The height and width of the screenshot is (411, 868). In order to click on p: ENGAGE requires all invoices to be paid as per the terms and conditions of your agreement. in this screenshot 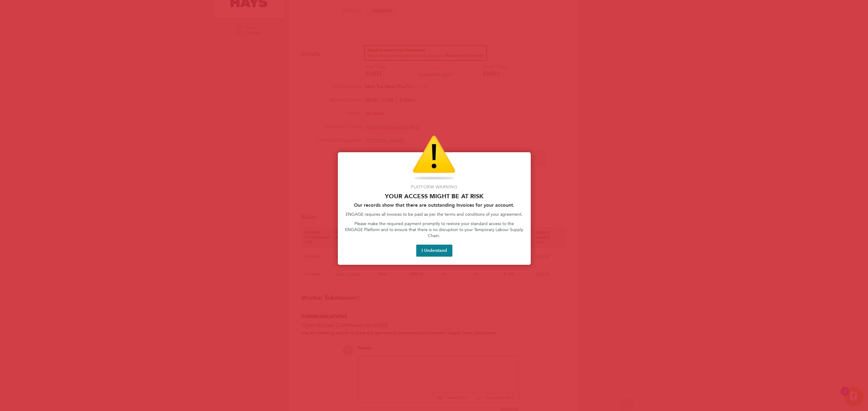, I will do `click(435, 215)`.